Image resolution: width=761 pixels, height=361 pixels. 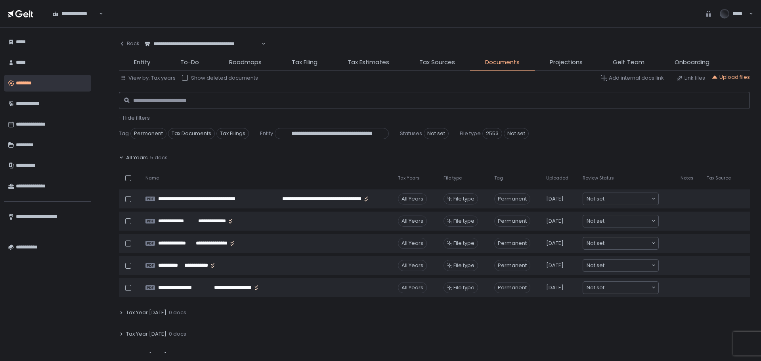 What do you see at coordinates (409, 178) in the screenshot?
I see `span: Tax Years` at bounding box center [409, 178].